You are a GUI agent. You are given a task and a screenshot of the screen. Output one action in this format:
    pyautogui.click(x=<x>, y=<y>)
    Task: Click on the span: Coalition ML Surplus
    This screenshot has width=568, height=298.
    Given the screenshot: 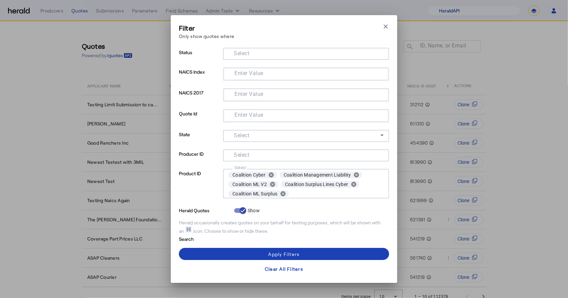 What is the action you would take?
    pyautogui.click(x=254, y=194)
    